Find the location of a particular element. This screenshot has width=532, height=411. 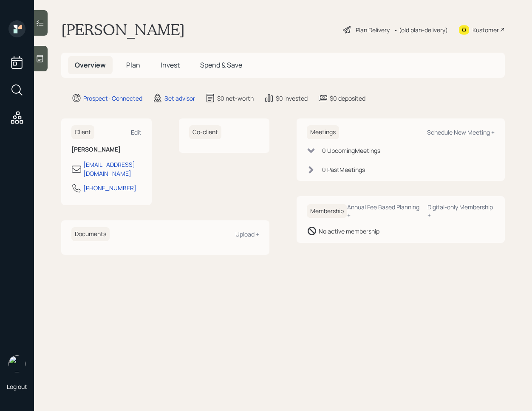

div: Schedule New Meeting + is located at coordinates (461, 132).